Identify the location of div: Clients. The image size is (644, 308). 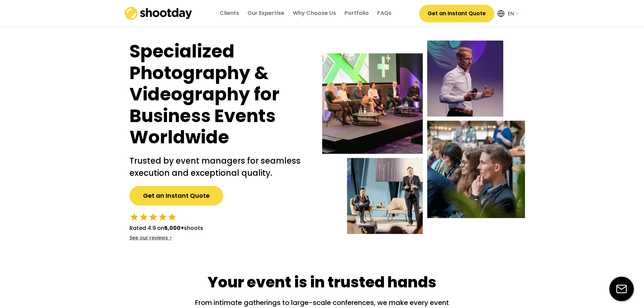
(229, 13).